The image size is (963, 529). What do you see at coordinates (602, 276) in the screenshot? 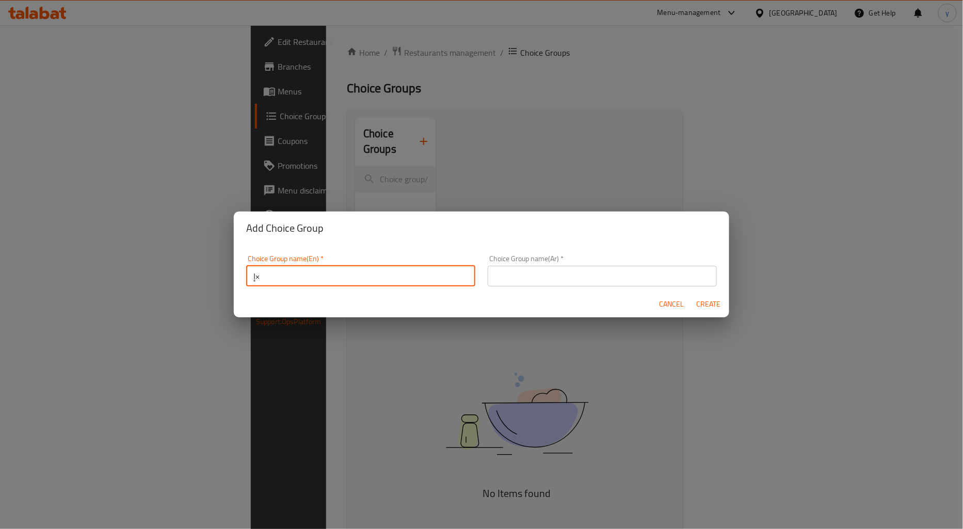
I see `input: Please enter Choice Group name(ar)` at bounding box center [602, 276].